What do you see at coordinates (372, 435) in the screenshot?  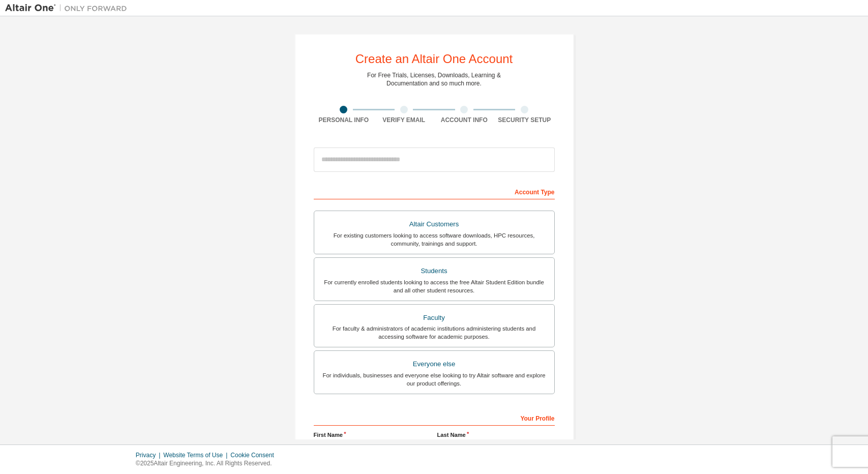 I see `label: First Name` at bounding box center [372, 435].